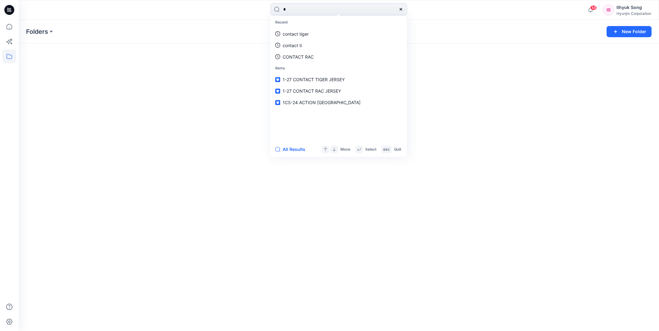  What do you see at coordinates (292, 45) in the screenshot?
I see `p: contact ti` at bounding box center [292, 45].